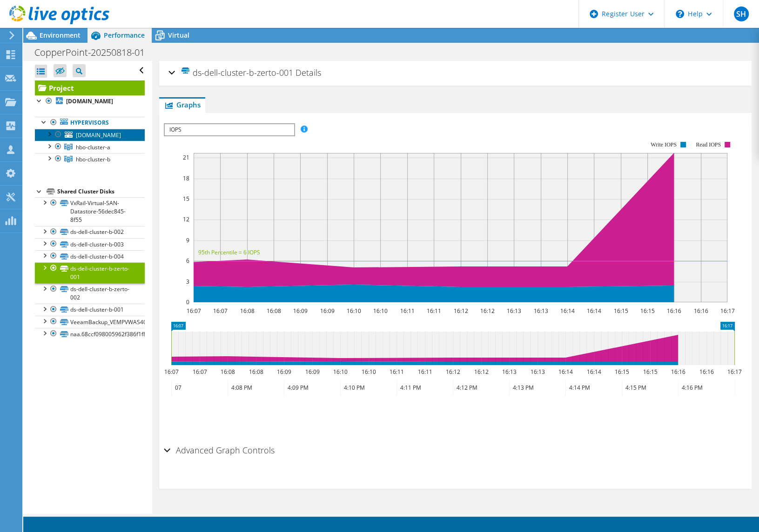 This screenshot has width=759, height=532. What do you see at coordinates (93, 147) in the screenshot?
I see `span: hbo-cluster-a` at bounding box center [93, 147].